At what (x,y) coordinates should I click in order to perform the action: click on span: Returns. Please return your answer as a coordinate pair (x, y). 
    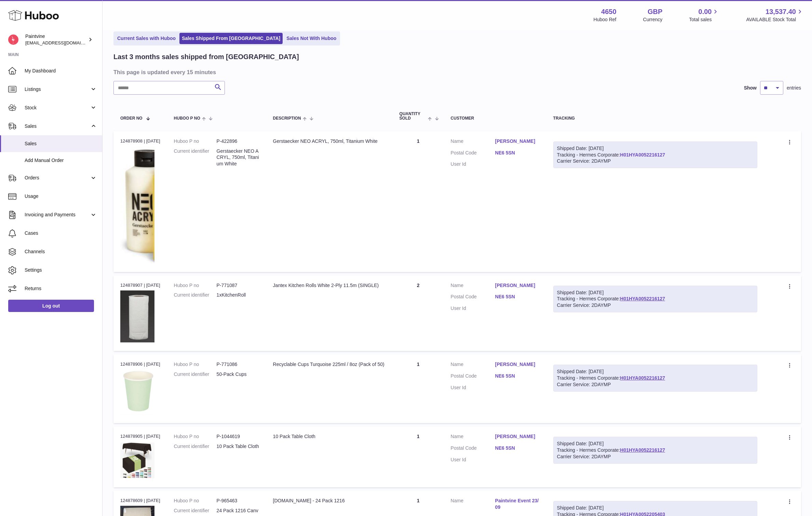
    Looking at the image, I should click on (61, 288).